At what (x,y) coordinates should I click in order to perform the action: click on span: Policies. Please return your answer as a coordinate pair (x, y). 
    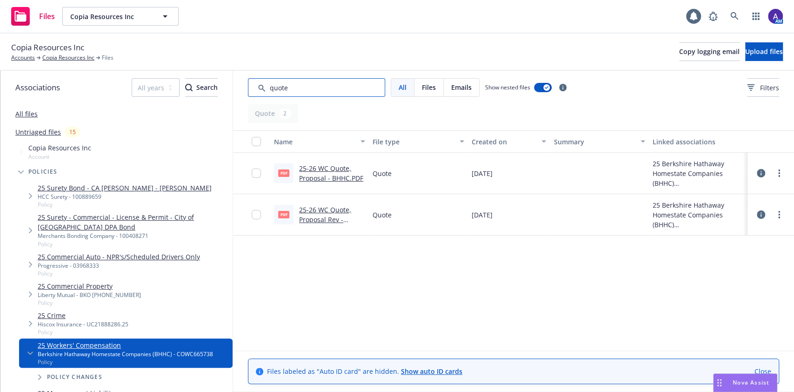
    Looking at the image, I should click on (43, 172).